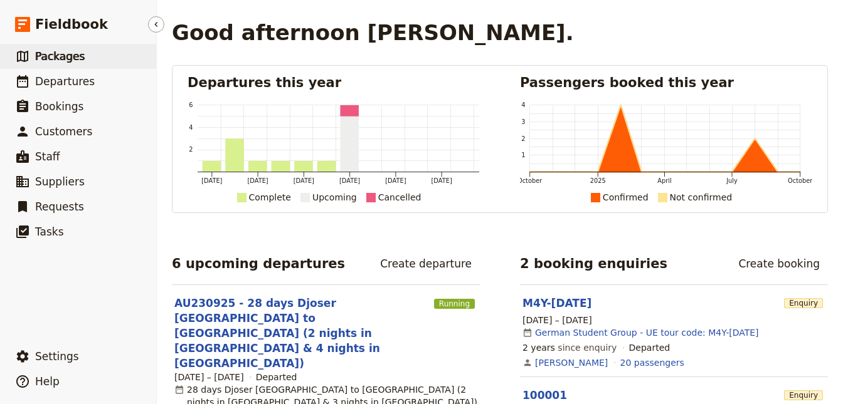 Image resolution: width=843 pixels, height=404 pixels. I want to click on tspan: April, so click(665, 181).